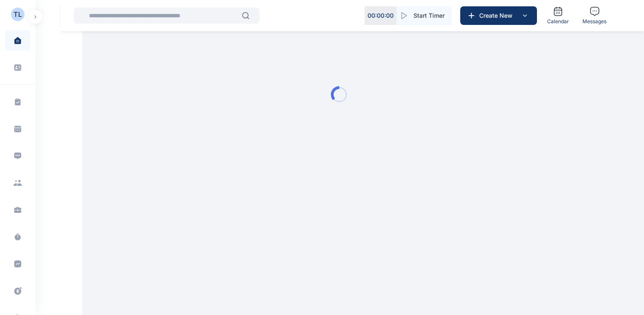 The width and height of the screenshot is (644, 315). I want to click on a: Calendar, so click(558, 16).